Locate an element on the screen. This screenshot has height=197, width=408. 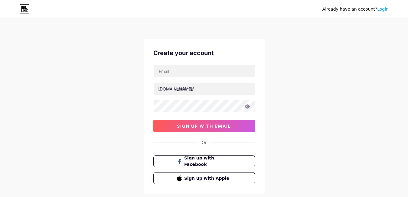
div: Create your account is located at coordinates (204, 53).